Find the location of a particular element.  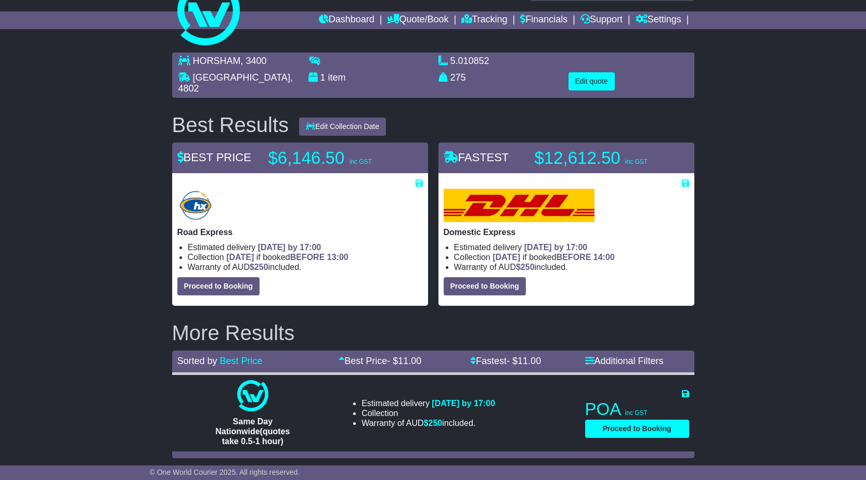

span: 13:00 is located at coordinates (337, 257).